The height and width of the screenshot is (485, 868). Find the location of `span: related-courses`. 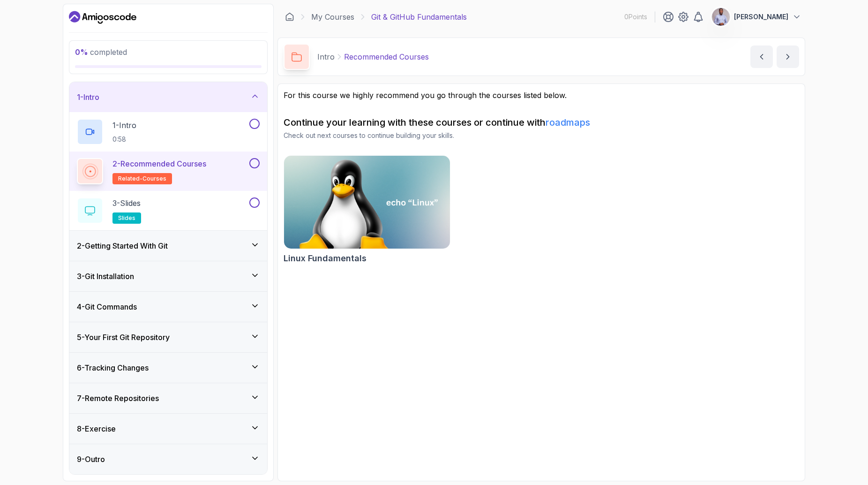

span: related-courses is located at coordinates (142, 178).